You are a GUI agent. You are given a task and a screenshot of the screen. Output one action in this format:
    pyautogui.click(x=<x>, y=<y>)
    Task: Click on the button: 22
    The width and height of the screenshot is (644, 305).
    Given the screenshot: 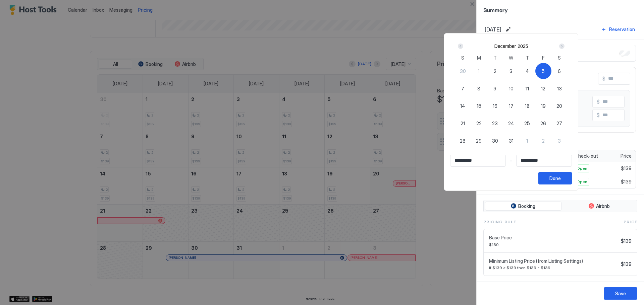 What is the action you would take?
    pyautogui.click(x=479, y=124)
    